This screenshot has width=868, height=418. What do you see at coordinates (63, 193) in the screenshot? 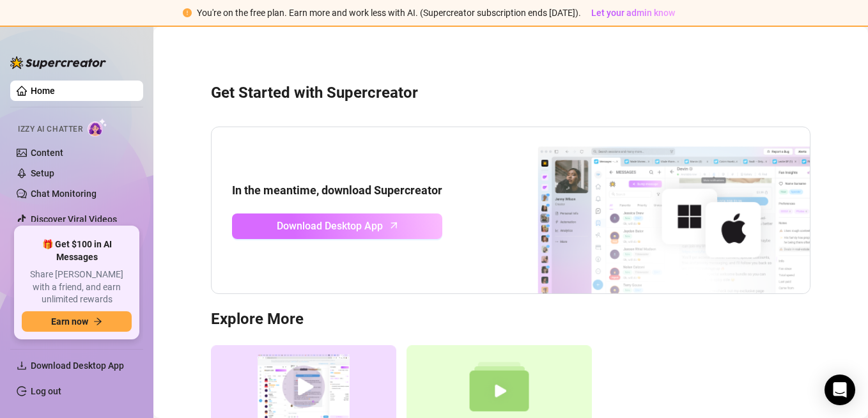
I see `a: Chat Monitoring` at bounding box center [63, 193].